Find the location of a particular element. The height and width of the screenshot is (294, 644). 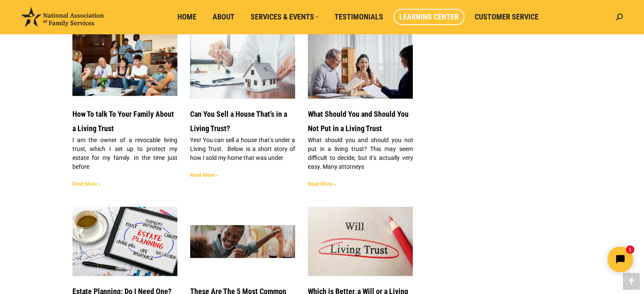

a: Testimonials is located at coordinates (359, 17).